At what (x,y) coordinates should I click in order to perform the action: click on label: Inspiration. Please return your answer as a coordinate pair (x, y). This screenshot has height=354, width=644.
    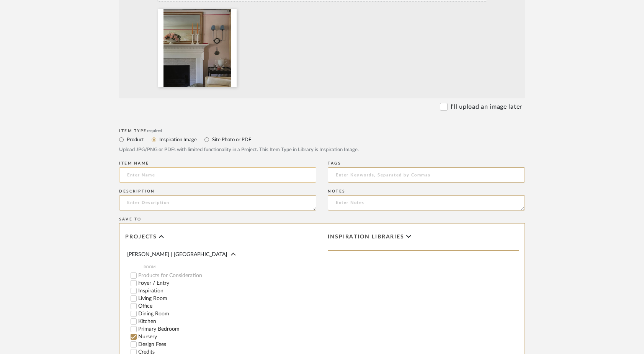
    Looking at the image, I should click on (227, 291).